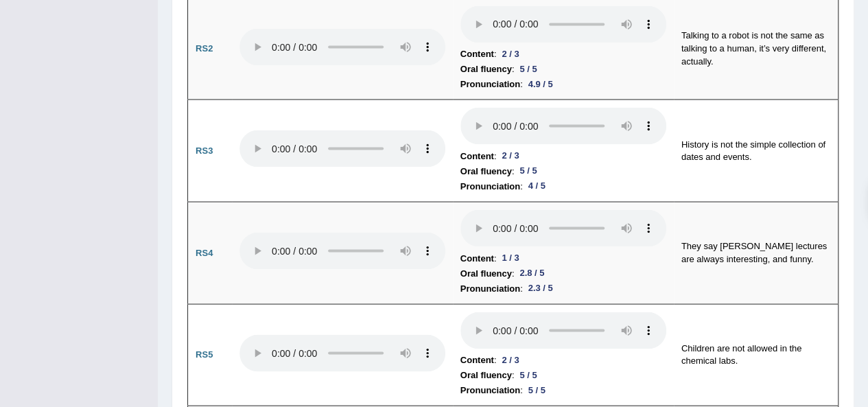  Describe the element at coordinates (541, 287) in the screenshot. I see `div: 2.3 / 5` at that location.